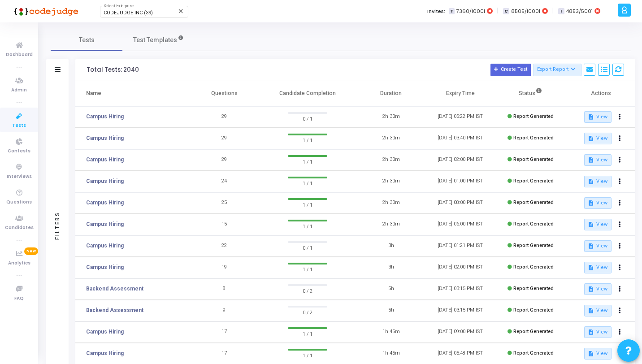 Image resolution: width=642 pixels, height=364 pixels. What do you see at coordinates (391, 332) in the screenshot?
I see `td: 1h 45m` at bounding box center [391, 332].